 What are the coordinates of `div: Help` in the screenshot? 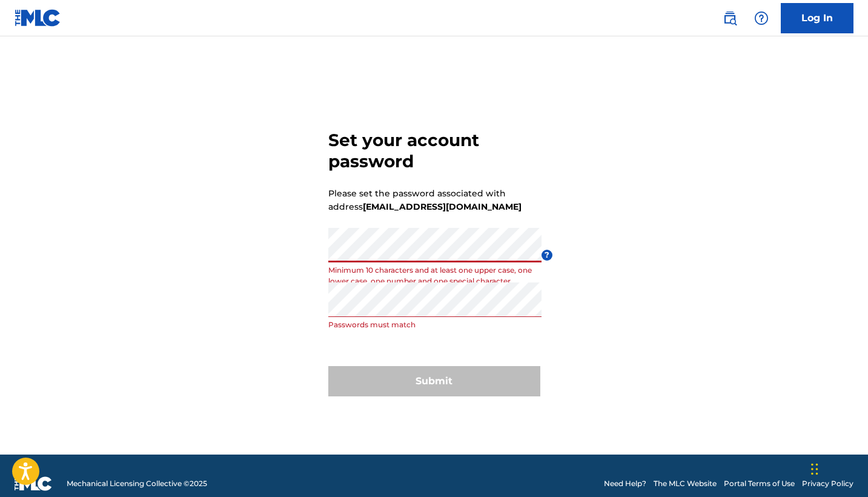 It's located at (762, 19).